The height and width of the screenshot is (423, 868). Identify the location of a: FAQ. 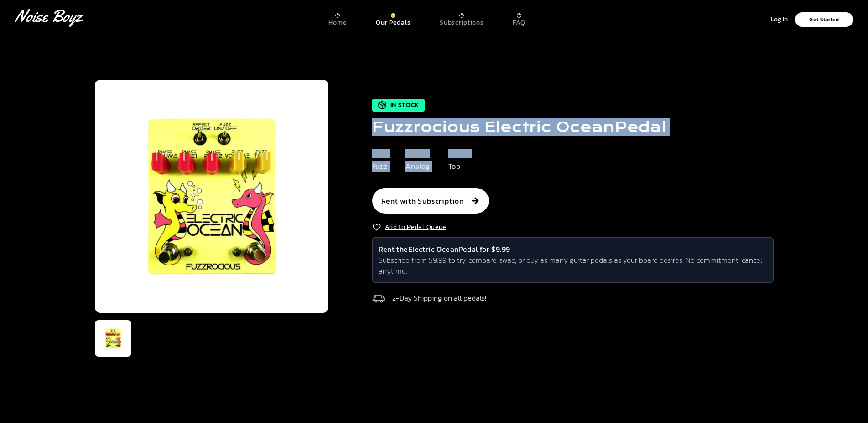
(518, 18).